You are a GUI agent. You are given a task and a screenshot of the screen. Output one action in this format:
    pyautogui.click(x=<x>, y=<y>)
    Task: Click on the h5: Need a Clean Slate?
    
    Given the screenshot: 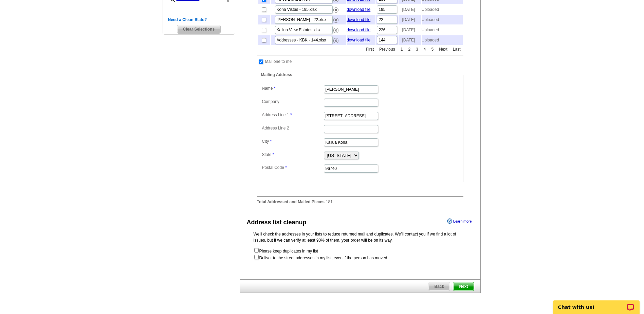 What is the action you would take?
    pyautogui.click(x=199, y=20)
    